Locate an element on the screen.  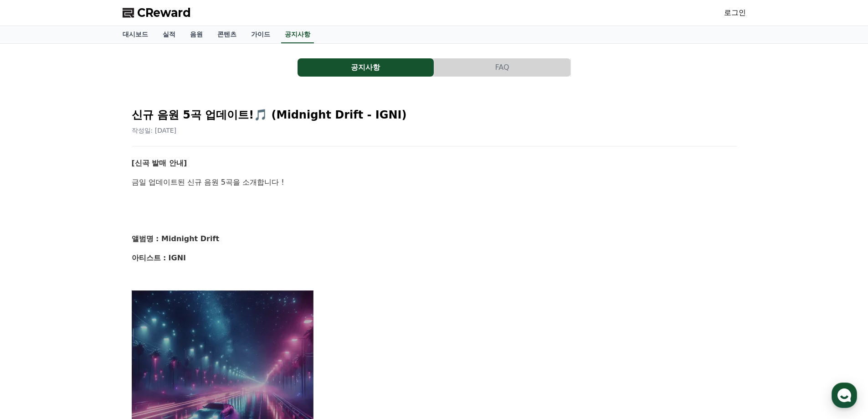
span: CReward is located at coordinates (164, 13).